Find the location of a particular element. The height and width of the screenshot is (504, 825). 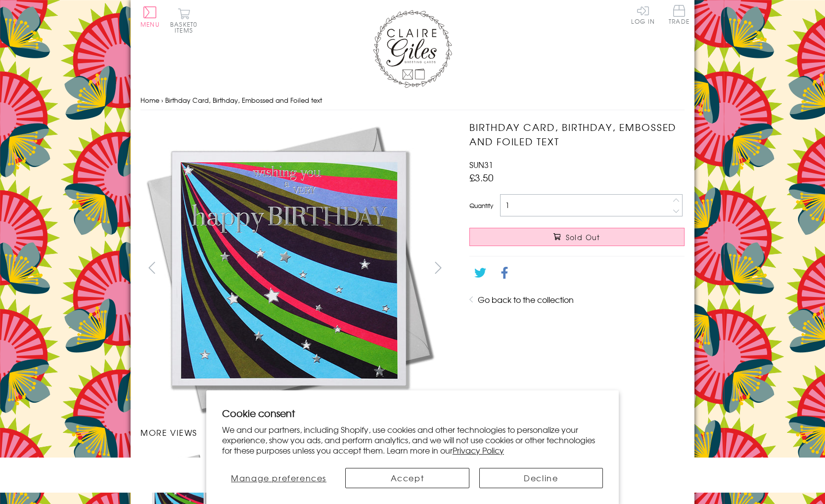

span: 0 items is located at coordinates (186, 27).